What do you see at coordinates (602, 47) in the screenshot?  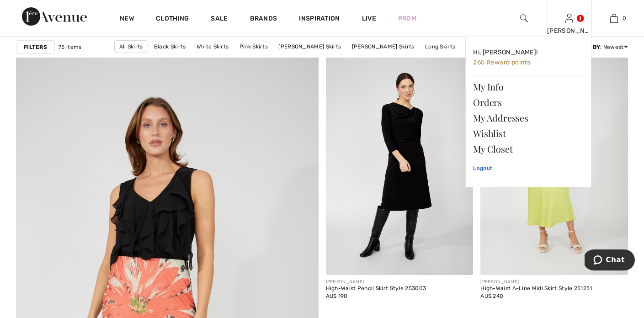 I see `div: : Newest` at bounding box center [602, 47].